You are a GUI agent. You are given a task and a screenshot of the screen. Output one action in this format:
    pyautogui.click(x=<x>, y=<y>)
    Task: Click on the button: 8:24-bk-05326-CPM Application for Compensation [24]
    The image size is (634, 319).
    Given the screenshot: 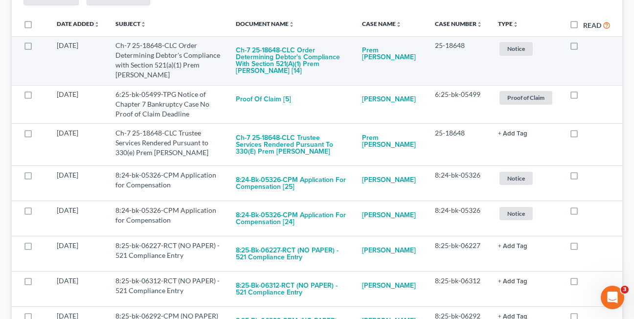 What is the action you would take?
    pyautogui.click(x=291, y=219)
    